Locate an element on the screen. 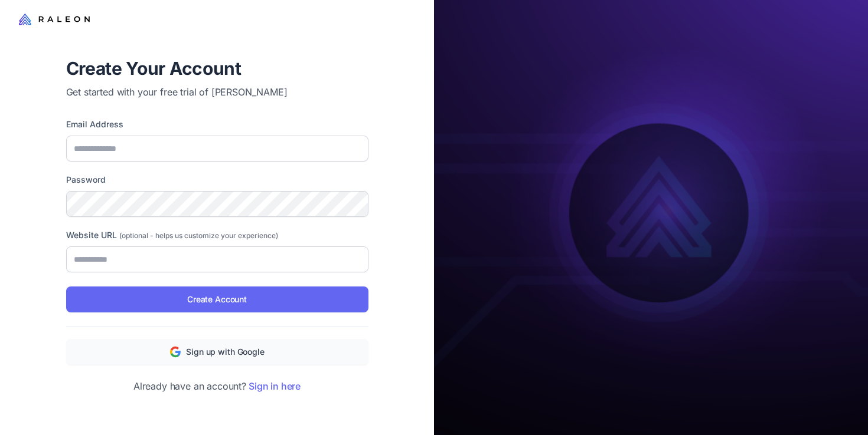 This screenshot has width=868, height=435. h1: Create Your Account is located at coordinates (217, 69).